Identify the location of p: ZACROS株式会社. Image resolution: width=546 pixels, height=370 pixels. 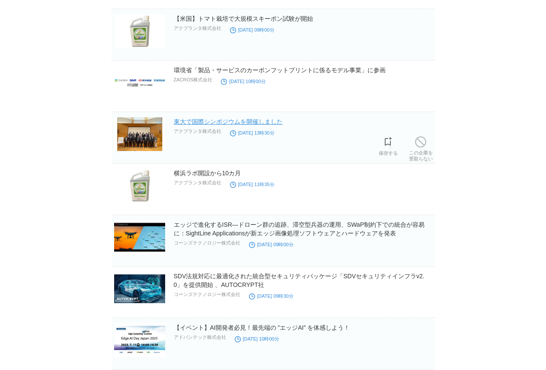
(193, 80).